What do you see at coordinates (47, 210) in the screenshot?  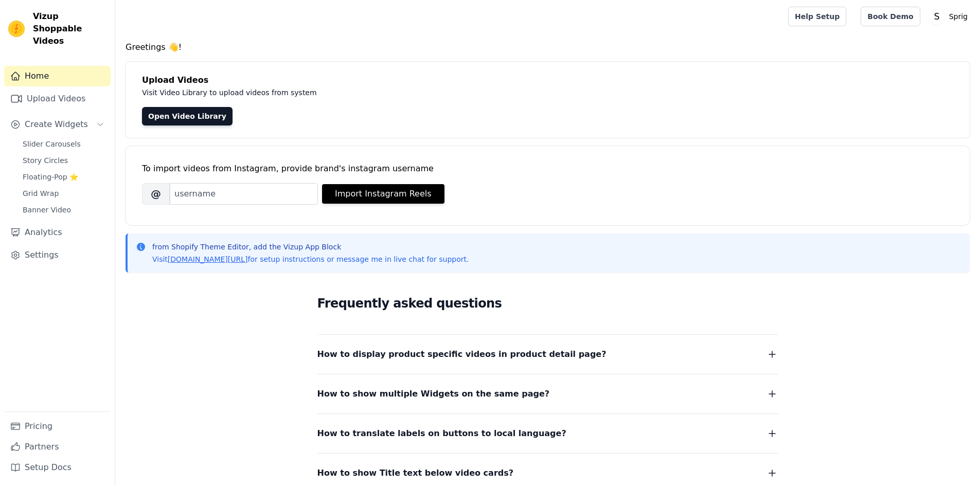 I see `span: Banner Video` at bounding box center [47, 210].